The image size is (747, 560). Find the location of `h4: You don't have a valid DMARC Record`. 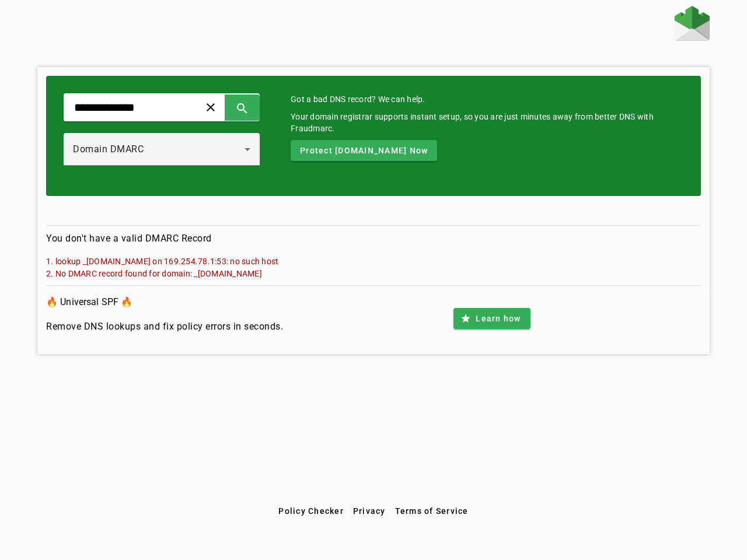

h4: You don't have a valid DMARC Record is located at coordinates (373, 239).